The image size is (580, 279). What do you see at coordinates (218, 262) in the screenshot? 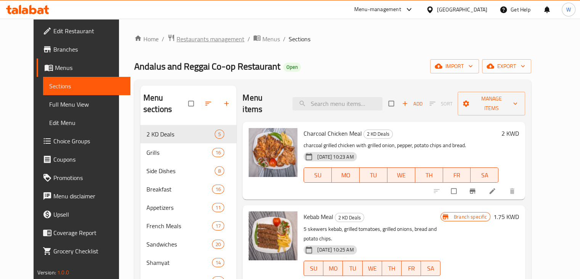
I see `span: 14` at bounding box center [218, 262].